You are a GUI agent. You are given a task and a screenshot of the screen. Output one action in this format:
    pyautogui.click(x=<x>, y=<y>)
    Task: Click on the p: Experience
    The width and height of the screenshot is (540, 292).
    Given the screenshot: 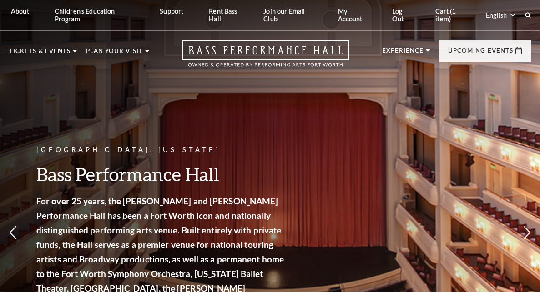 What is the action you would take?
    pyautogui.click(x=403, y=53)
    